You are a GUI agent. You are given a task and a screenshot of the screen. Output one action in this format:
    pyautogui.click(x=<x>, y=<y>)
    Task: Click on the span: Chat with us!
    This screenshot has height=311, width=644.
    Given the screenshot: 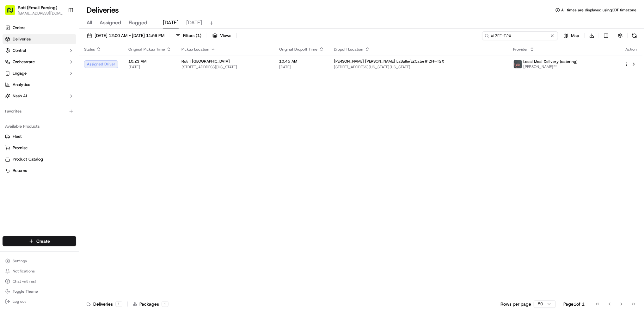 What is the action you would take?
    pyautogui.click(x=24, y=282)
    